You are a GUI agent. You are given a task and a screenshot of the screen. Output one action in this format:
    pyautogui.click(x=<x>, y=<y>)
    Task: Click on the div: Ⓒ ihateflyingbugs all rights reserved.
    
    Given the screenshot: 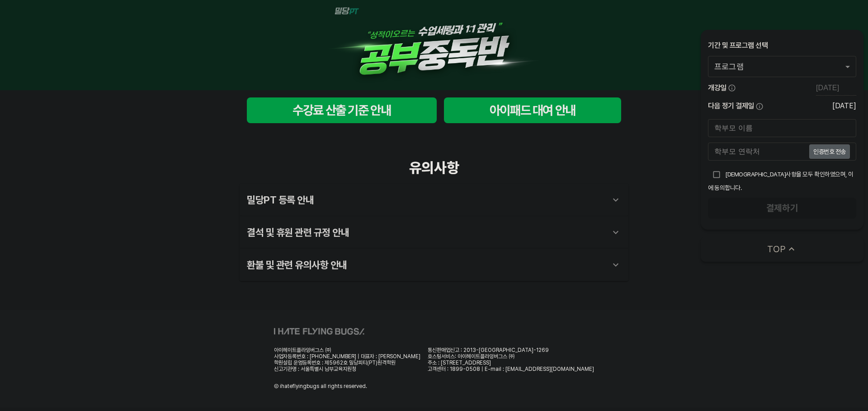 What is the action you would take?
    pyautogui.click(x=320, y=386)
    